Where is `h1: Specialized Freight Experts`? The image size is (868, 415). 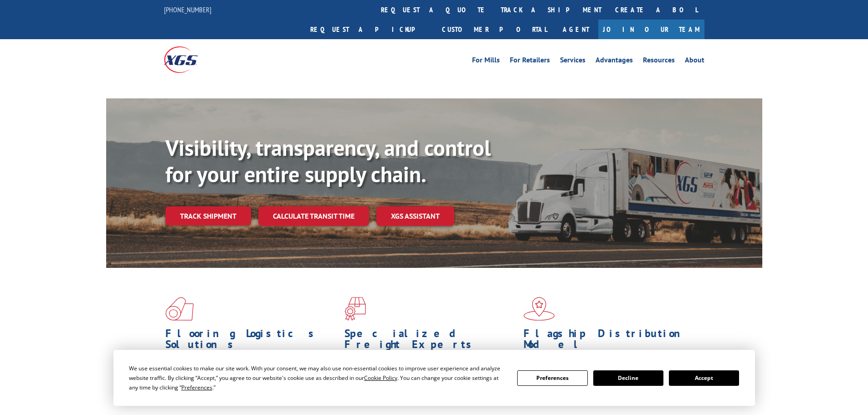 h1: Specialized Freight Experts is located at coordinates (431, 341).